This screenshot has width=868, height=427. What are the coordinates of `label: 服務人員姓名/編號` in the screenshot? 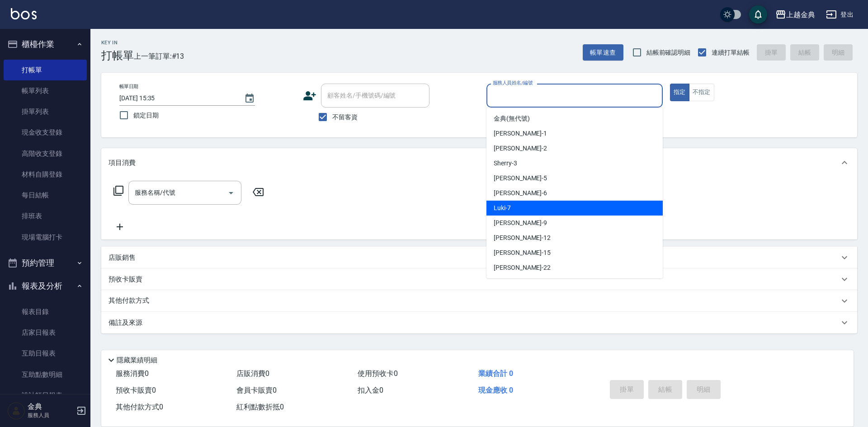 It's located at (513, 83).